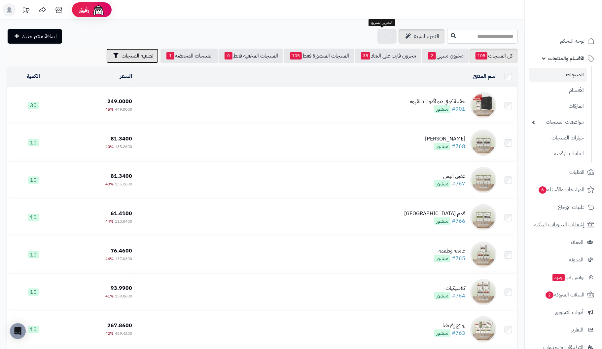 The width and height of the screenshot is (602, 349). Describe the element at coordinates (558, 75) in the screenshot. I see `a: المنتجات` at that location.